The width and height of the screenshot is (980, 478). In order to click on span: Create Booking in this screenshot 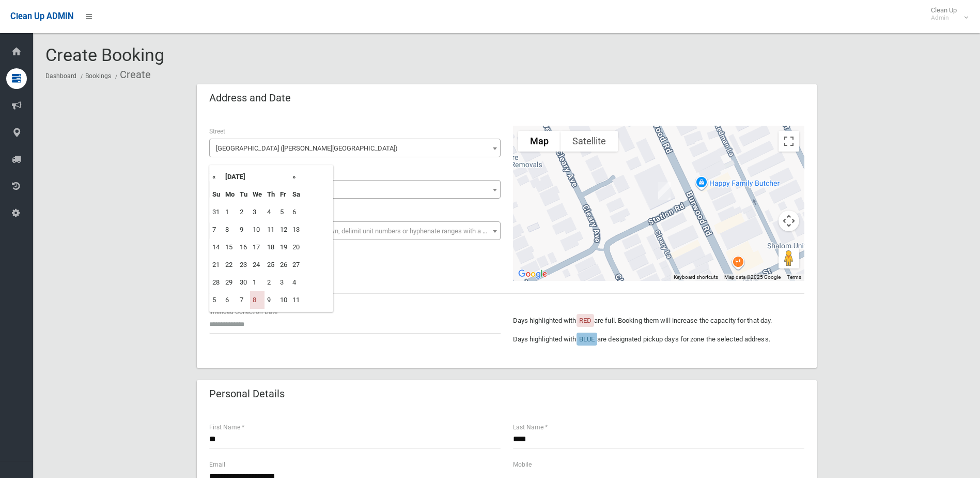, I will do `click(105, 55)`.